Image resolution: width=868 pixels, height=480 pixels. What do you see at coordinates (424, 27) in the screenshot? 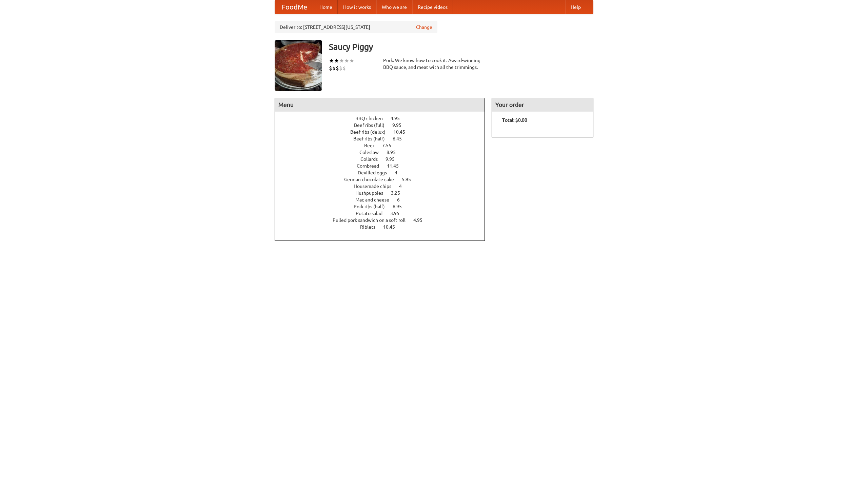
I see `a: Change` at bounding box center [424, 27].